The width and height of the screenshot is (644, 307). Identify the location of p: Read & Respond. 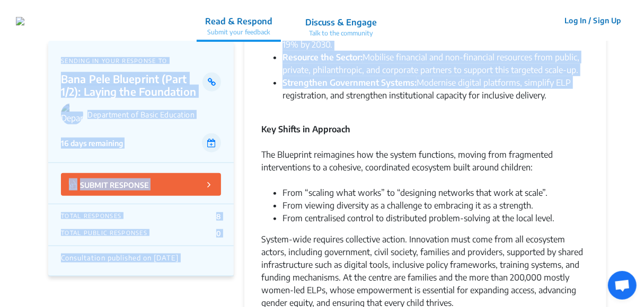
(239, 21).